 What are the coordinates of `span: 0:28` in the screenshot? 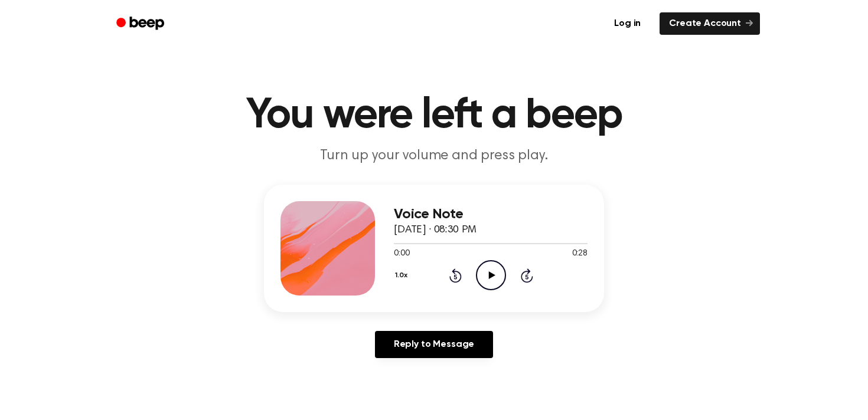 It's located at (580, 254).